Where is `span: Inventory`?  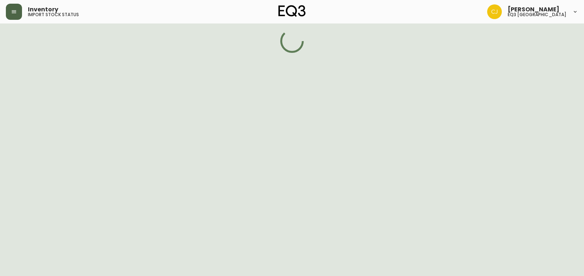 span: Inventory is located at coordinates (43, 10).